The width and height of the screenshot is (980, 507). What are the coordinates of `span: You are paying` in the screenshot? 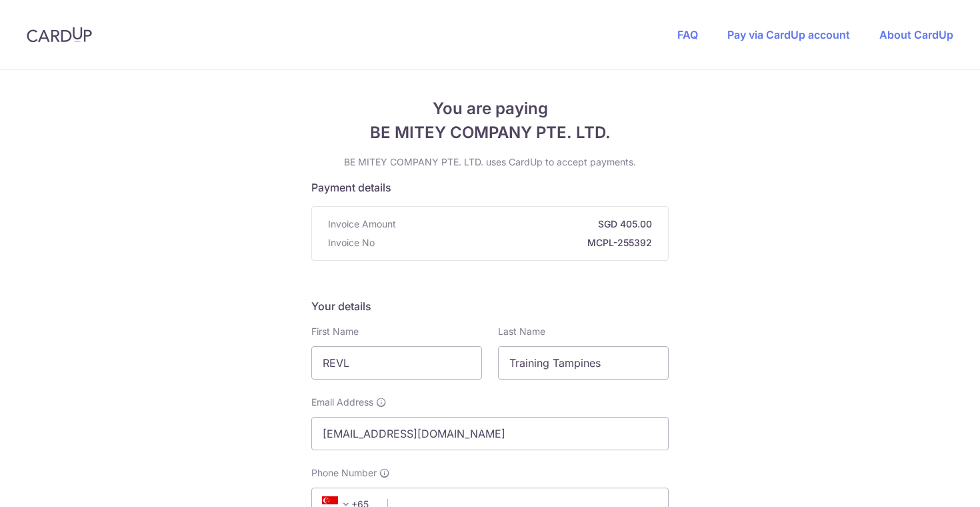 It's located at (490, 109).